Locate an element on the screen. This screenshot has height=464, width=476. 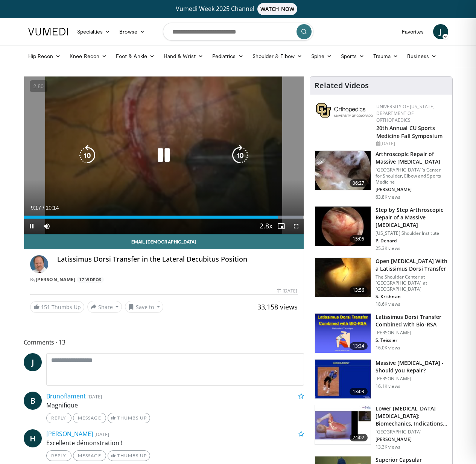
h4: Latissimus Dorsi Transfer in the Lateral Decubitus Position is located at coordinates (177, 259).